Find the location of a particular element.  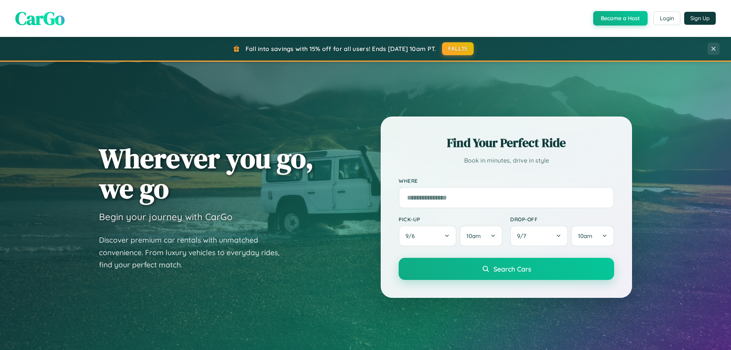

label: Pick-up is located at coordinates (450, 219).